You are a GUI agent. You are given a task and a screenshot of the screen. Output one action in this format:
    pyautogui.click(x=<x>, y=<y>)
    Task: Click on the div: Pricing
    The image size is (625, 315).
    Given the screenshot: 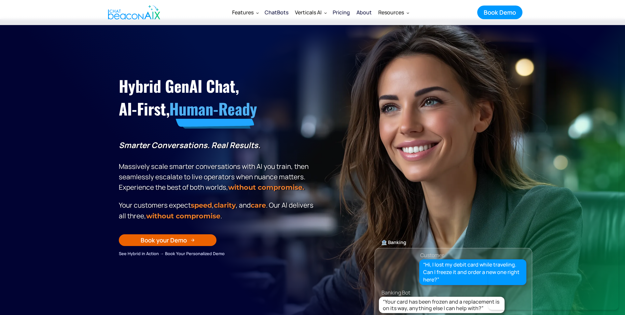 What is the action you would take?
    pyautogui.click(x=341, y=12)
    